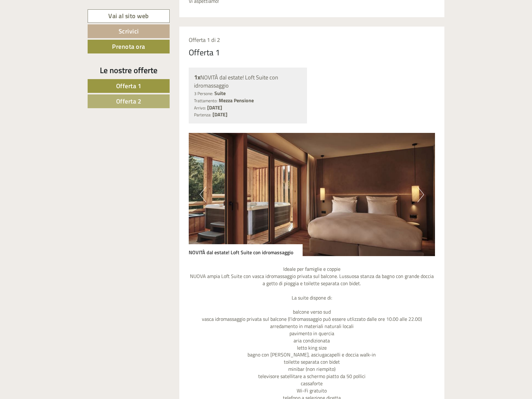  What do you see at coordinates (129, 70) in the screenshot?
I see `div: Le nostre offerte` at bounding box center [129, 70].